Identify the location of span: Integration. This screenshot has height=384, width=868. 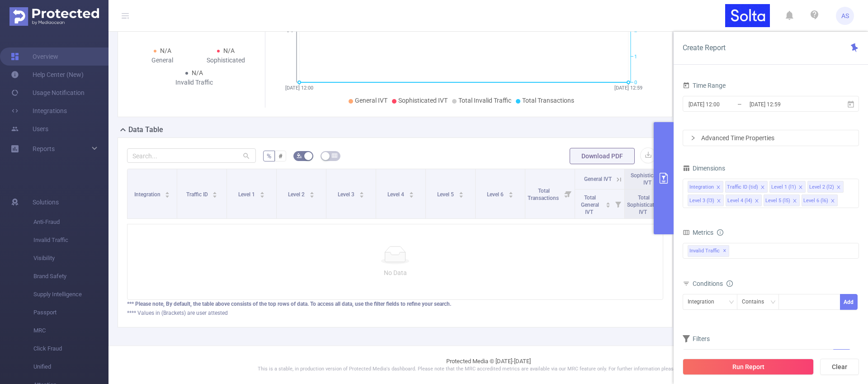
(148, 194).